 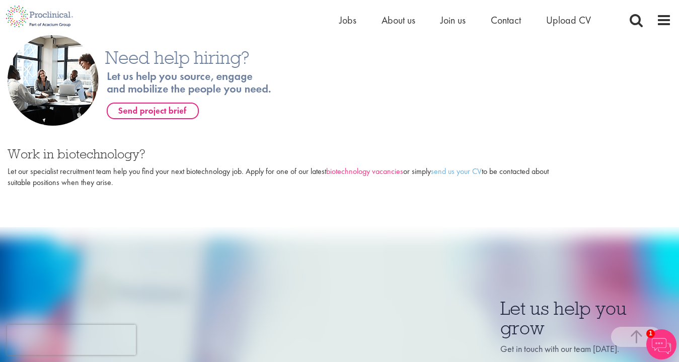 I want to click on a: biotechnology vacancies, so click(x=364, y=171).